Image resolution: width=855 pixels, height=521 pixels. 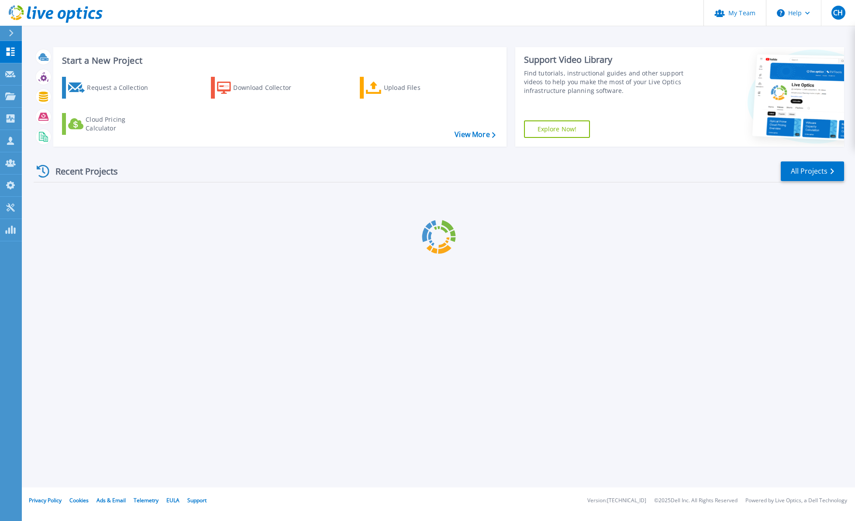 What do you see at coordinates (111, 500) in the screenshot?
I see `a: Ads & Email` at bounding box center [111, 500].